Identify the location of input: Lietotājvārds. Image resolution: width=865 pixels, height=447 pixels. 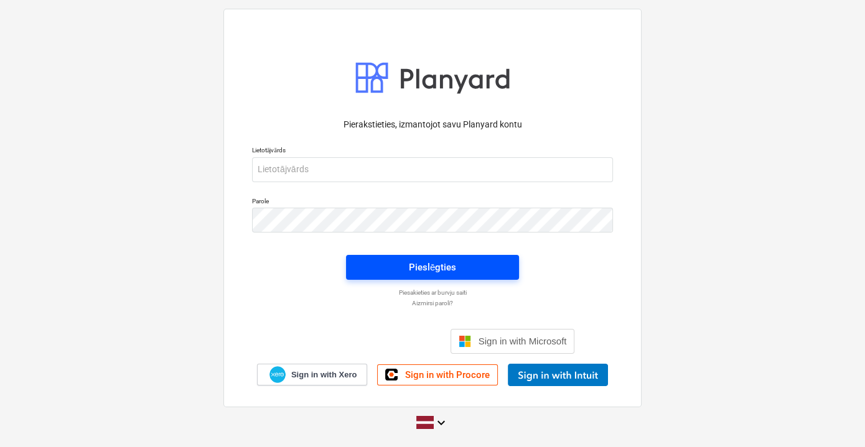
(432, 170).